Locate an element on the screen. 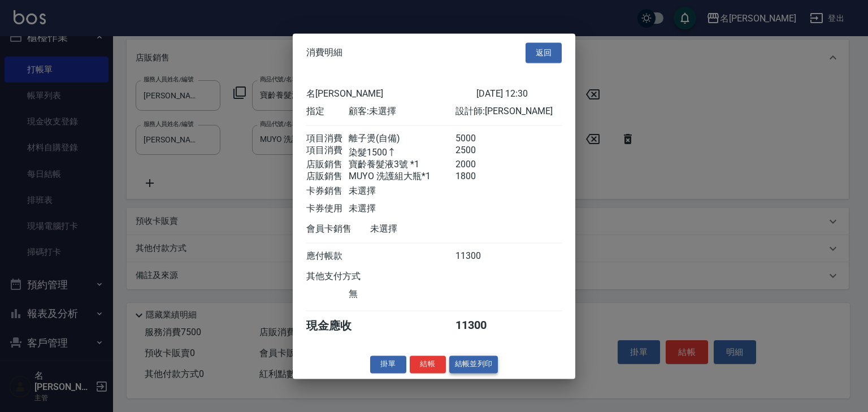 The height and width of the screenshot is (412, 868). button: 結帳並列印 is located at coordinates (473, 364).